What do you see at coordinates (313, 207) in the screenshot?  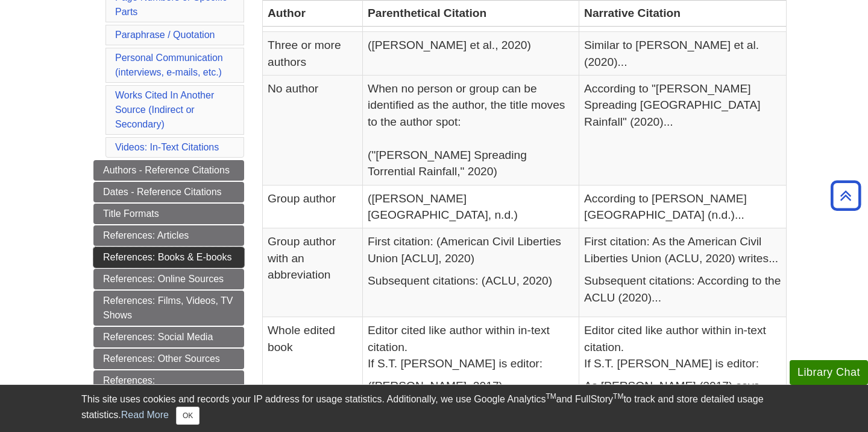 I see `td: Group author` at bounding box center [313, 207].